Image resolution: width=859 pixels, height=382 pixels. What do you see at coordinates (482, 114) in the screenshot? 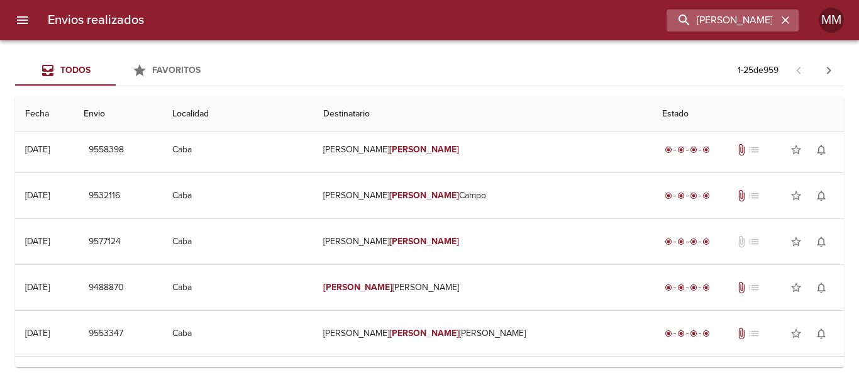
I see `th: Destinatario` at bounding box center [482, 114].